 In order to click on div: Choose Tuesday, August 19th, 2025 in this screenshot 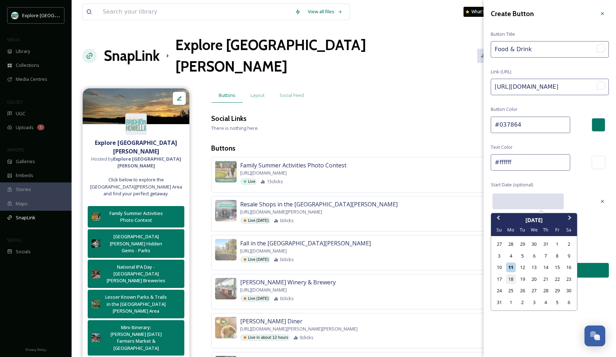, I will do `click(522, 279)`.